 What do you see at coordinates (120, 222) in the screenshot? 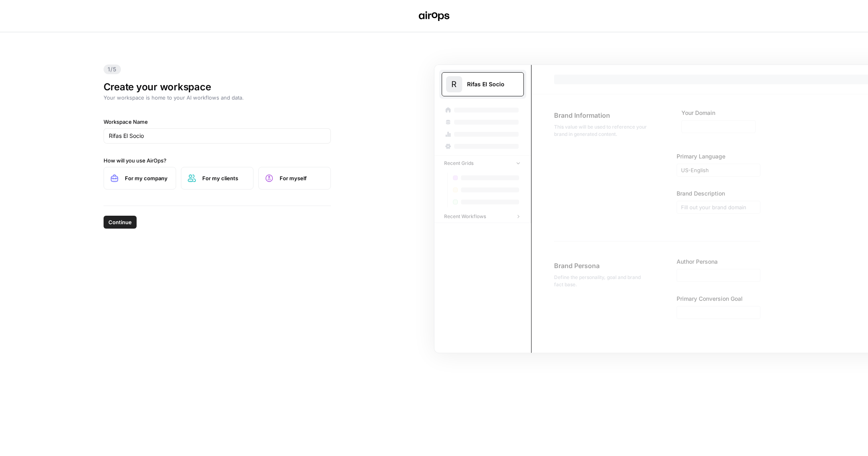
I see `span: Continue` at bounding box center [120, 222].